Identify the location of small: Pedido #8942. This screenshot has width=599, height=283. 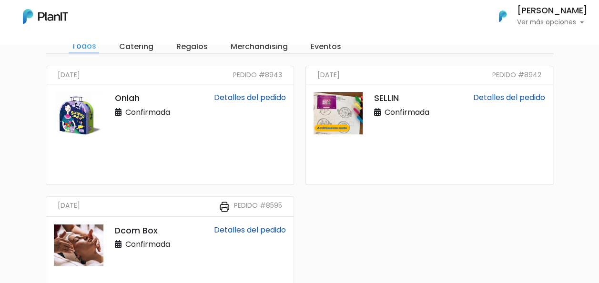
(517, 75).